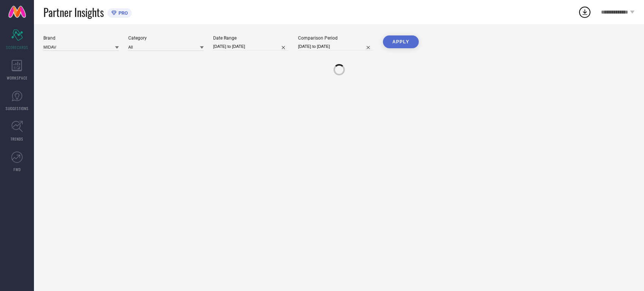 Image resolution: width=644 pixels, height=291 pixels. I want to click on span: PRO, so click(122, 13).